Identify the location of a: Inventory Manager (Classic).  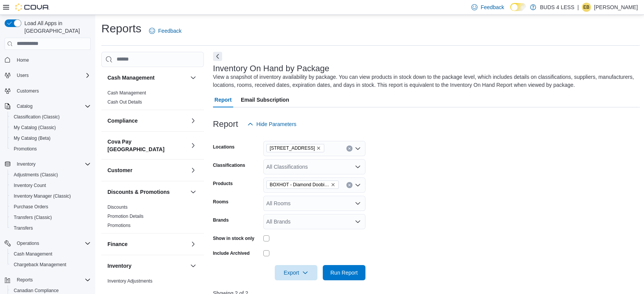
(42, 196).